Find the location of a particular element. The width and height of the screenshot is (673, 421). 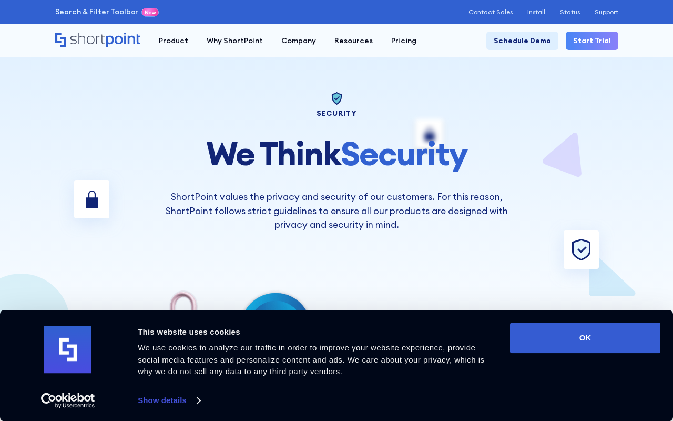

div: This website uses cookies is located at coordinates (318, 332).